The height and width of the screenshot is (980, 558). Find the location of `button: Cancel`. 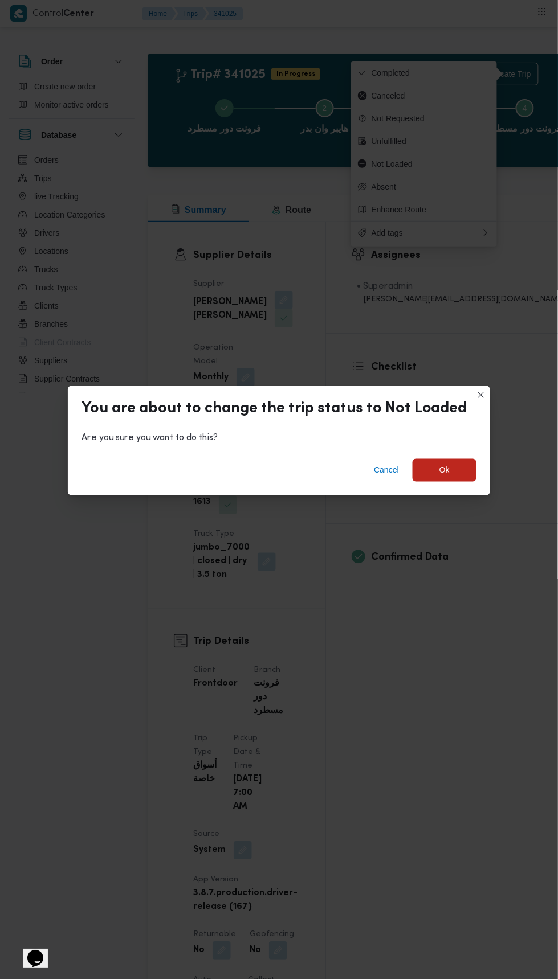

button: Cancel is located at coordinates (386, 471).